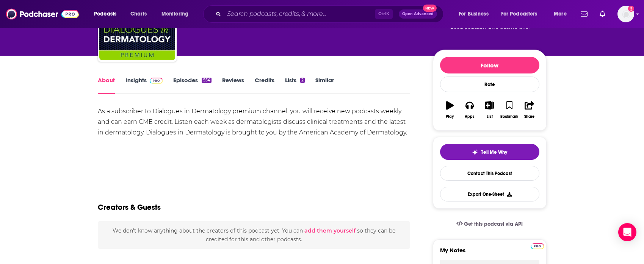 Image resolution: width=644 pixels, height=264 pixels. I want to click on label: My Notes, so click(489, 253).